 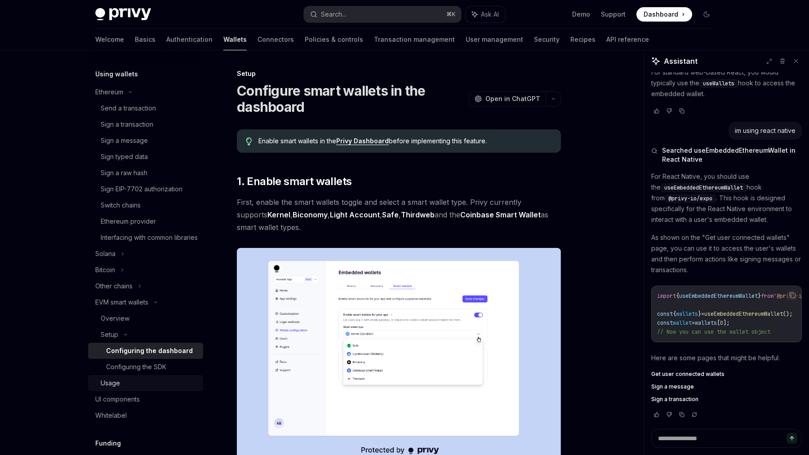 What do you see at coordinates (146, 222) in the screenshot?
I see `a: Ethereum provider` at bounding box center [146, 222].